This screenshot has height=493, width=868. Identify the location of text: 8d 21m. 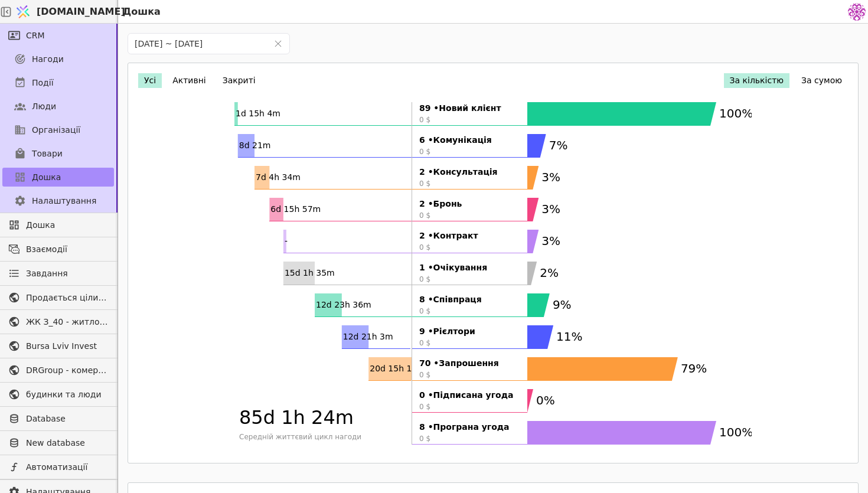
(255, 145).